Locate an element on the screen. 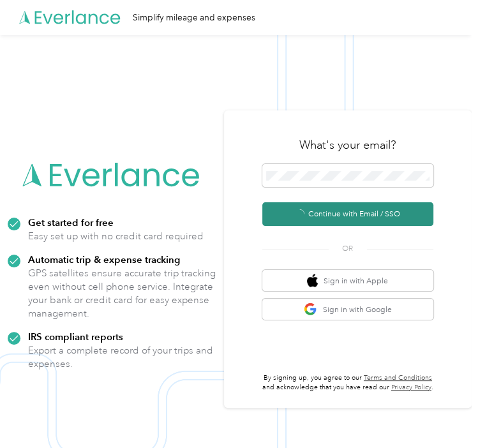  strong: Automatic trip & expense tracking is located at coordinates (104, 259).